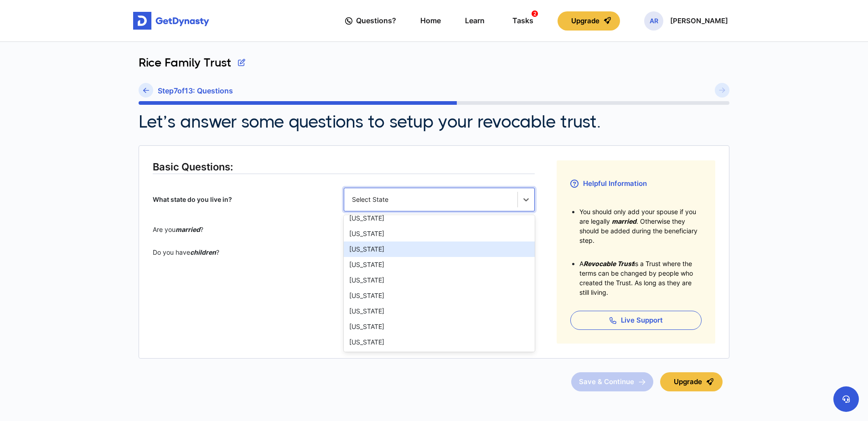 The image size is (868, 421). What do you see at coordinates (186, 252) in the screenshot?
I see `div: Do you have ?` at bounding box center [186, 252].